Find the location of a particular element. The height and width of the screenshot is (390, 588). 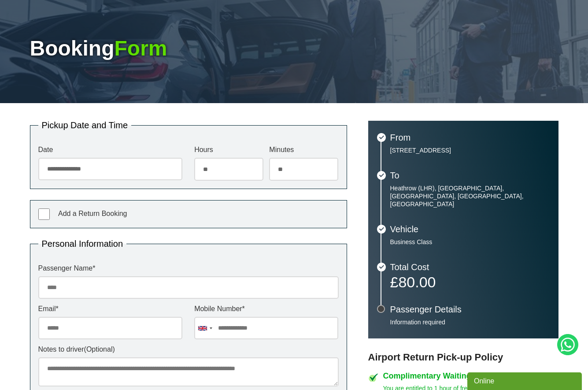

label: Email is located at coordinates (110, 309).